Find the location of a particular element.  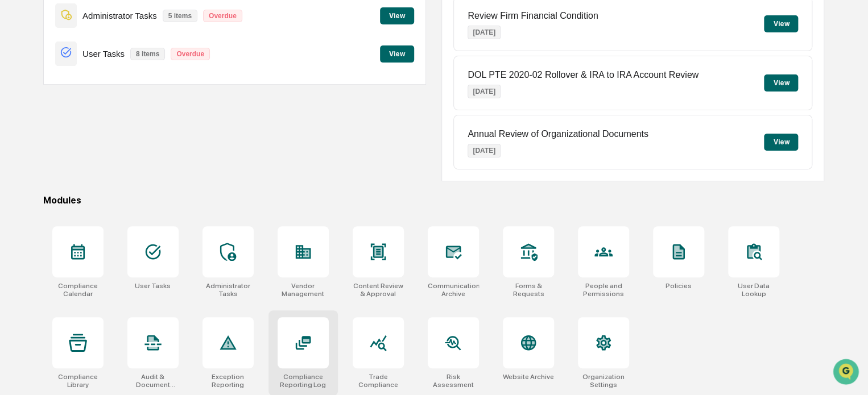

div: We're available if you need us! is located at coordinates (91, 103).